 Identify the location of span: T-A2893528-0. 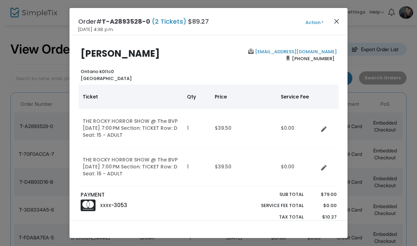
(126, 21).